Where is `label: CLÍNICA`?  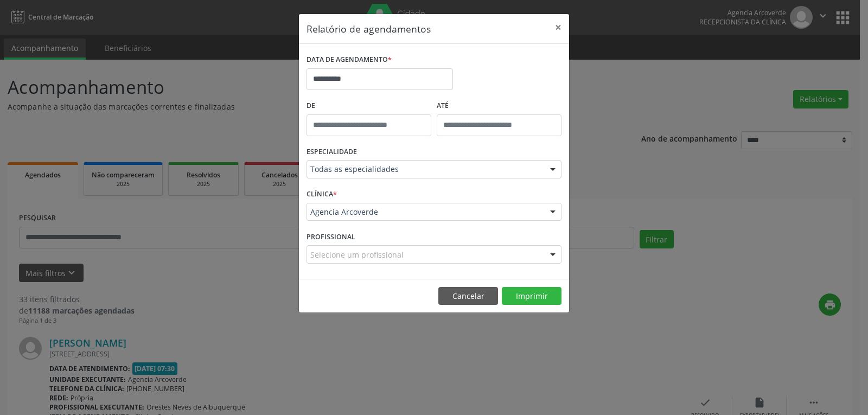 label: CLÍNICA is located at coordinates (322, 194).